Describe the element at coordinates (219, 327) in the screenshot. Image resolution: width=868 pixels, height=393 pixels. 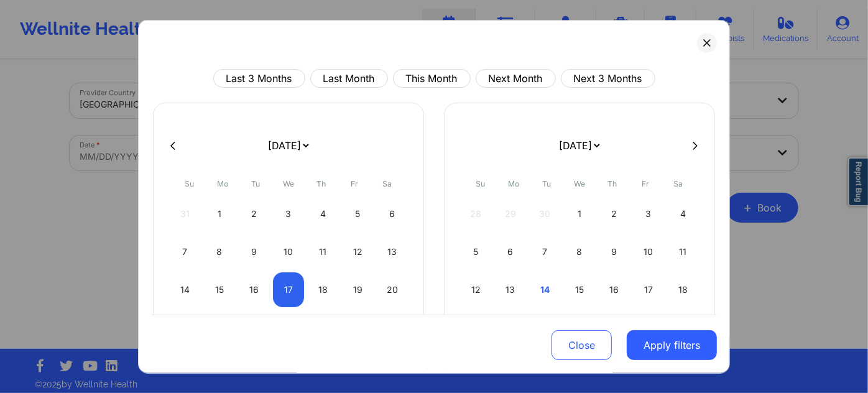
I see `div: Mon Sep 22 2025` at that location.